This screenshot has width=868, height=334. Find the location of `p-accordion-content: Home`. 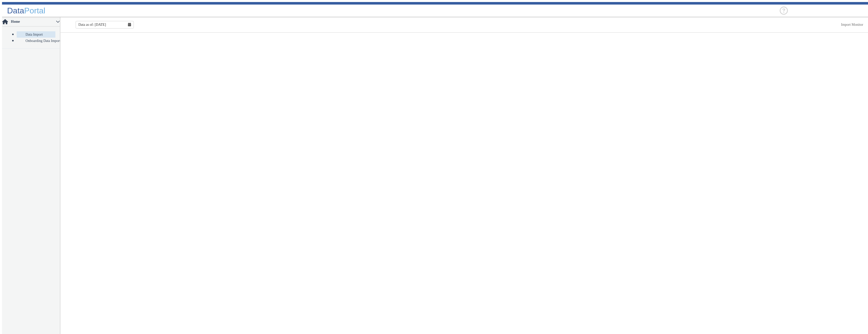

p-accordion-content: Home is located at coordinates (31, 38).